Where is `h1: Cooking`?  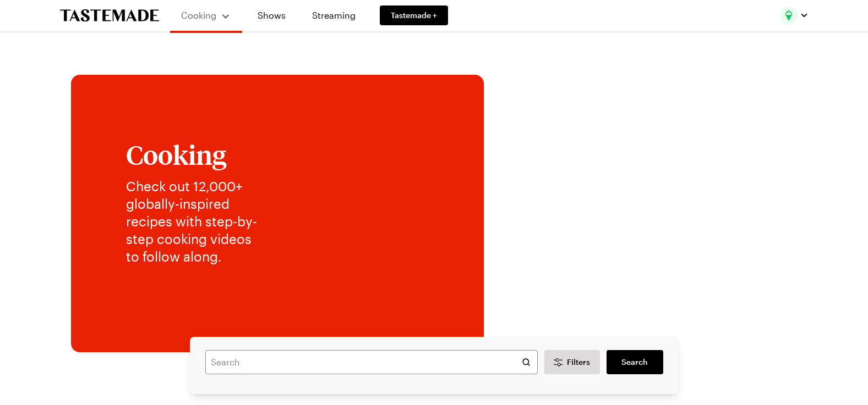 h1: Cooking is located at coordinates (196, 154).